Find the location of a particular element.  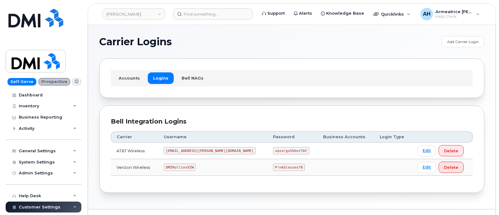

th: Business Accounts is located at coordinates (345, 137).